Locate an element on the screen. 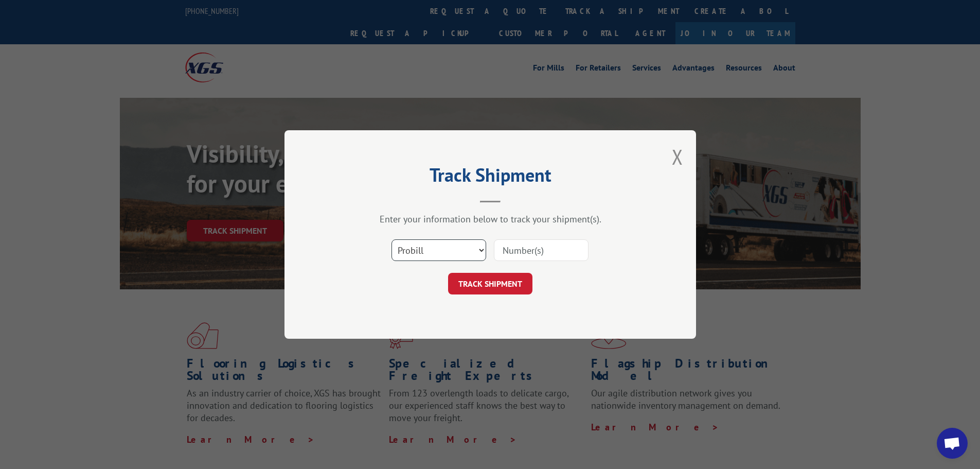  div: Open chat is located at coordinates (952, 443).